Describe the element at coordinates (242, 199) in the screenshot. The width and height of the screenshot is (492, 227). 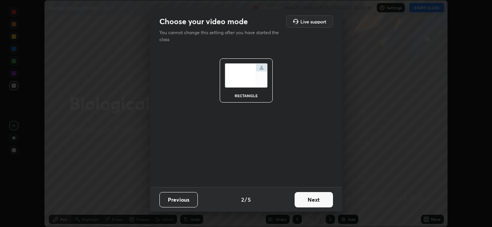
I see `h4: 2` at that location.